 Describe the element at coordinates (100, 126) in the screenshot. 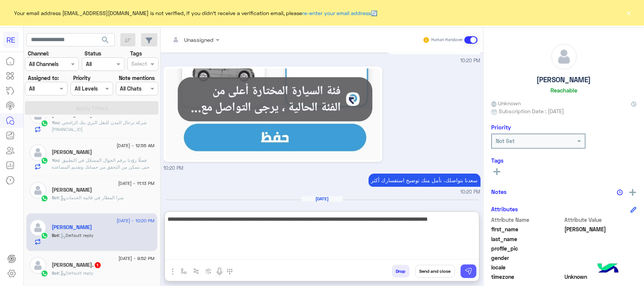

I see `span: شركة ترحال المدن للنقل البري بنك الراجحي SA5980000206608010534123` at that location.